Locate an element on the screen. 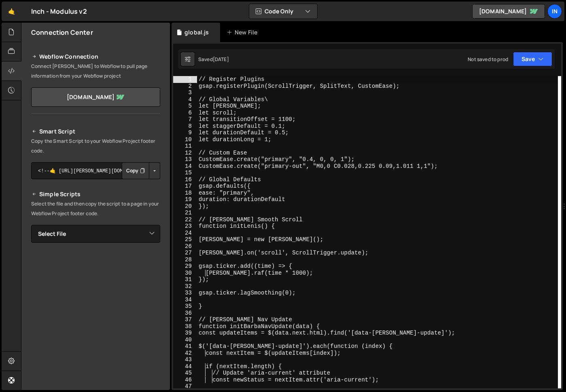 The width and height of the screenshot is (566, 392). div: 16 is located at coordinates (185, 179).